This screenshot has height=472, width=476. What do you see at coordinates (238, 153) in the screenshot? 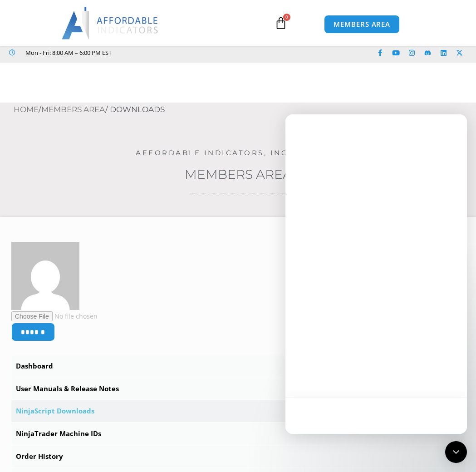
I see `a: Affordable Indicators, Inc. Account` at bounding box center [238, 153].